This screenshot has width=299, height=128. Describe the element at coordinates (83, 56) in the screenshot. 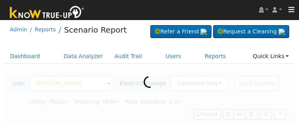

I see `a: Data Analyzer` at that location.